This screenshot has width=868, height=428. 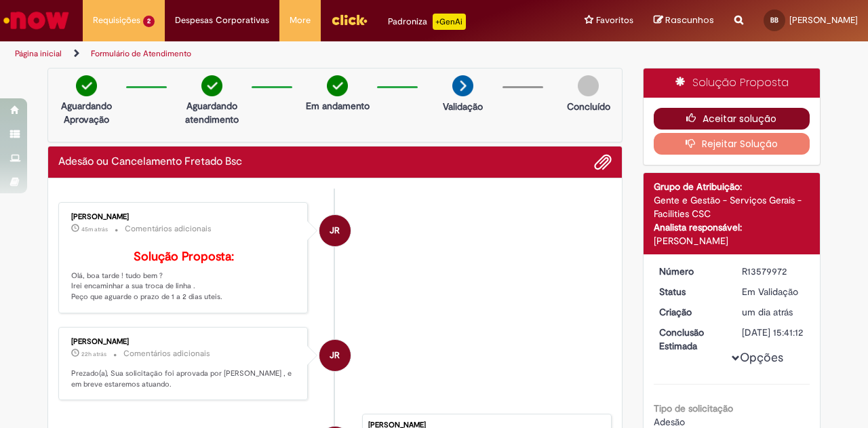 What do you see at coordinates (767, 312) in the screenshot?
I see `span: um dia atrás` at bounding box center [767, 312].